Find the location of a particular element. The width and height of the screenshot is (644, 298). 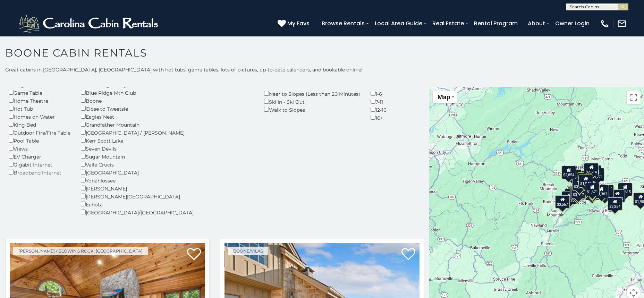

div: 7-11 is located at coordinates (379, 102).